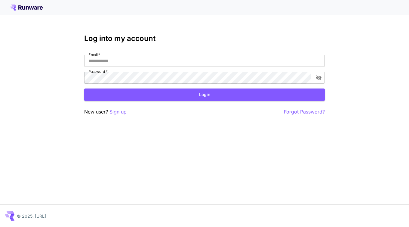 The image size is (409, 227). What do you see at coordinates (205, 39) in the screenshot?
I see `h3: Log into my account` at bounding box center [205, 39].